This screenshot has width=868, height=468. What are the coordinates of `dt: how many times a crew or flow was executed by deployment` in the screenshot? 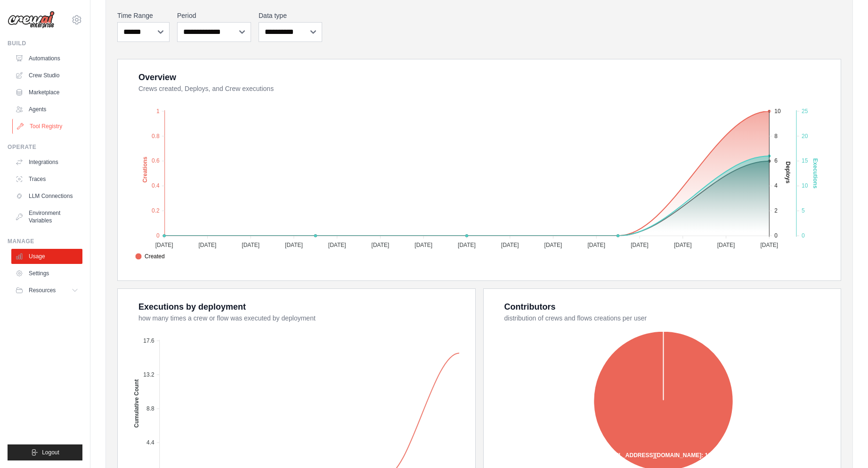 It's located at (301, 318).